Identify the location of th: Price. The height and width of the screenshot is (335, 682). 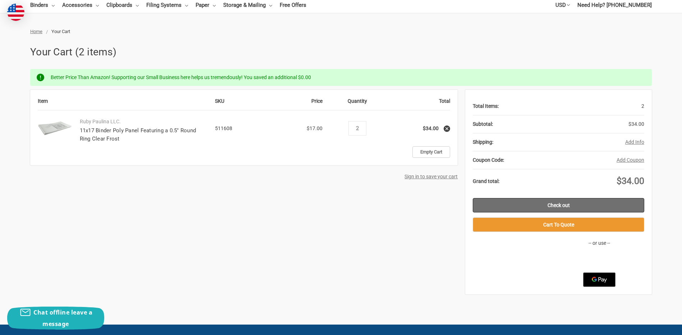
(296, 104).